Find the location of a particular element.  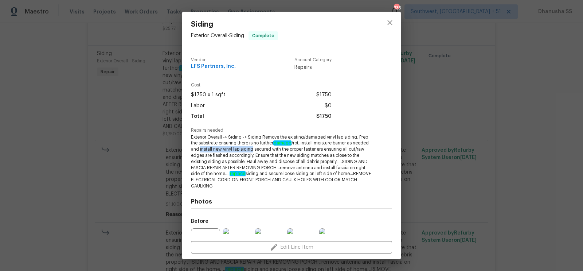

span: Siding is located at coordinates (234, 24).